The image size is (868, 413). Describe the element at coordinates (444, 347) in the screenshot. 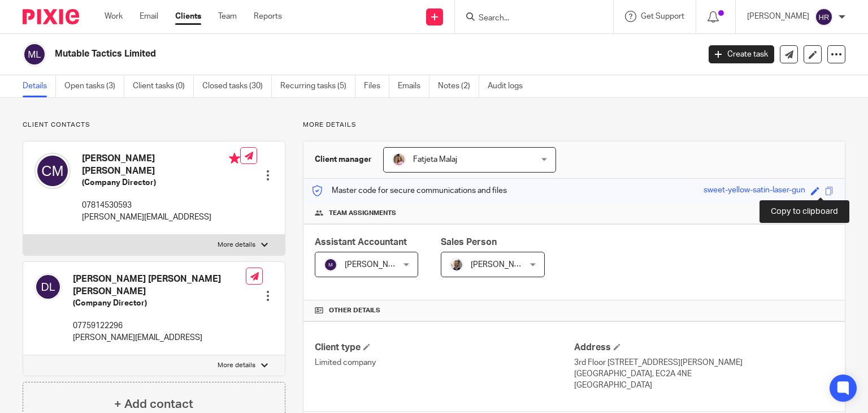

I see `h4: Client type` at that location.